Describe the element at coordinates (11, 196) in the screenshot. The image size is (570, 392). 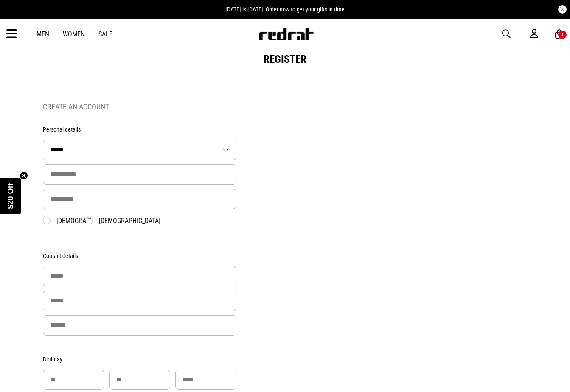
I see `span: $20 Off` at that location.